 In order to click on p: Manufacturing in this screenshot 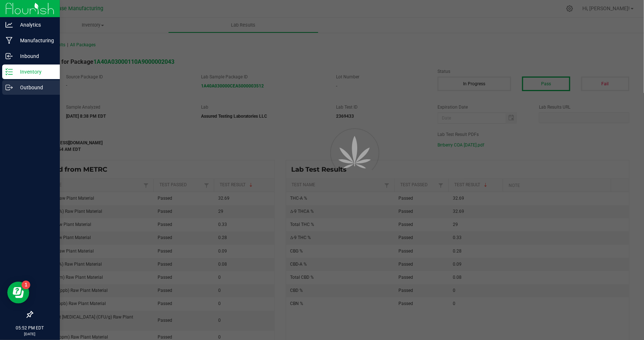, I will do `click(35, 40)`.